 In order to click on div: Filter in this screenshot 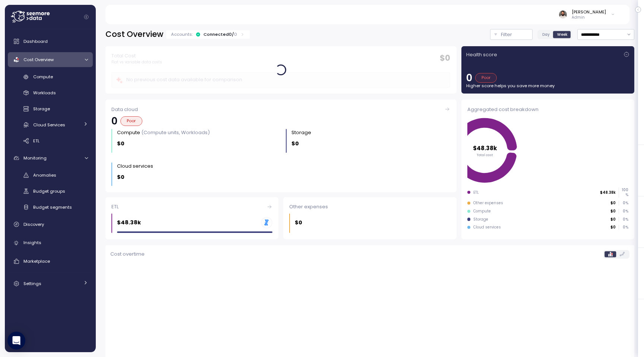, I will do `click(511, 34)`.